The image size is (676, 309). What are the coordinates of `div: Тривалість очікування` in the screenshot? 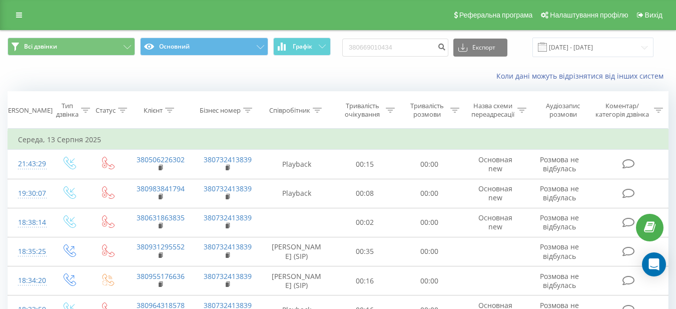 It's located at (363, 110).